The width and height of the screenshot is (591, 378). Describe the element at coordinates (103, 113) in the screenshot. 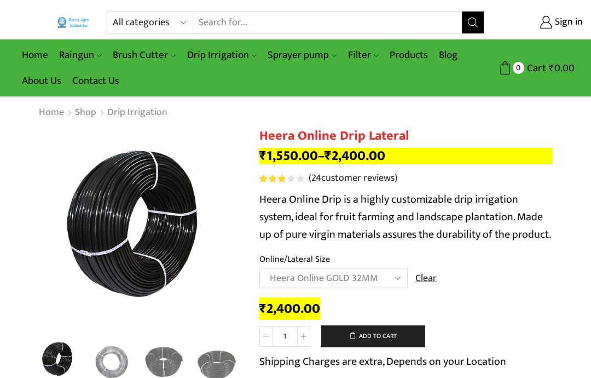

I see `nav: Breadcrumb` at that location.